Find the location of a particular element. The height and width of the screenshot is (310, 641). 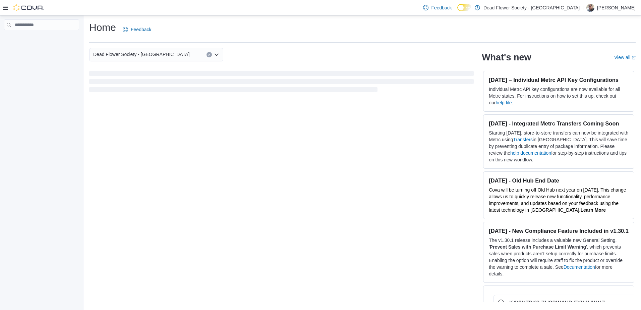

button: Clear input is located at coordinates (209, 55).